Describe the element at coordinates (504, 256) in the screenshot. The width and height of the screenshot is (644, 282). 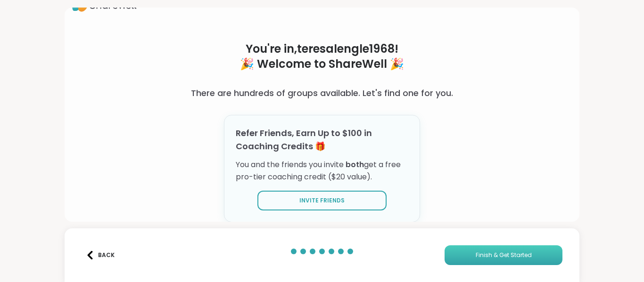
I see `button: Finish & Get Started` at that location.